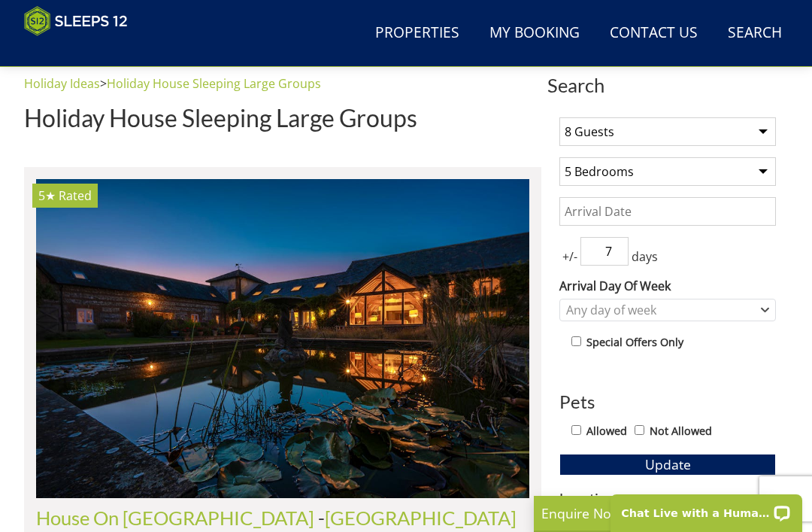 This screenshot has height=532, width=812. What do you see at coordinates (668, 402) in the screenshot?
I see `h3: Pets` at bounding box center [668, 402].